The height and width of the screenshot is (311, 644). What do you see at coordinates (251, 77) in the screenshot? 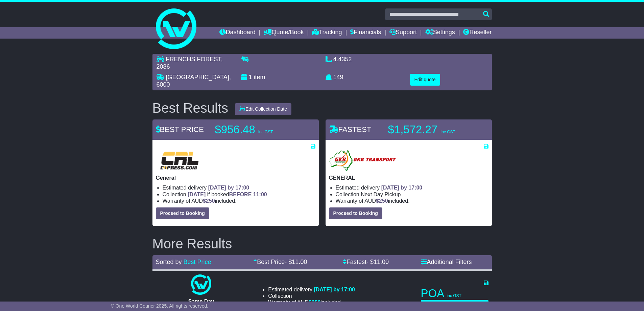
I see `span: 1` at bounding box center [251, 77].